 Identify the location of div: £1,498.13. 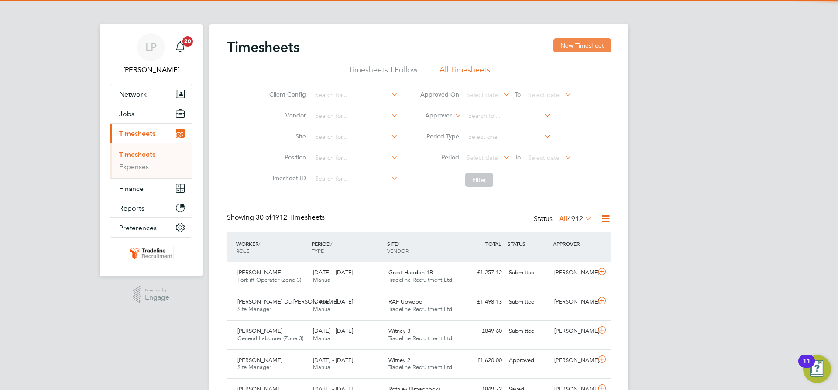
(483, 302).